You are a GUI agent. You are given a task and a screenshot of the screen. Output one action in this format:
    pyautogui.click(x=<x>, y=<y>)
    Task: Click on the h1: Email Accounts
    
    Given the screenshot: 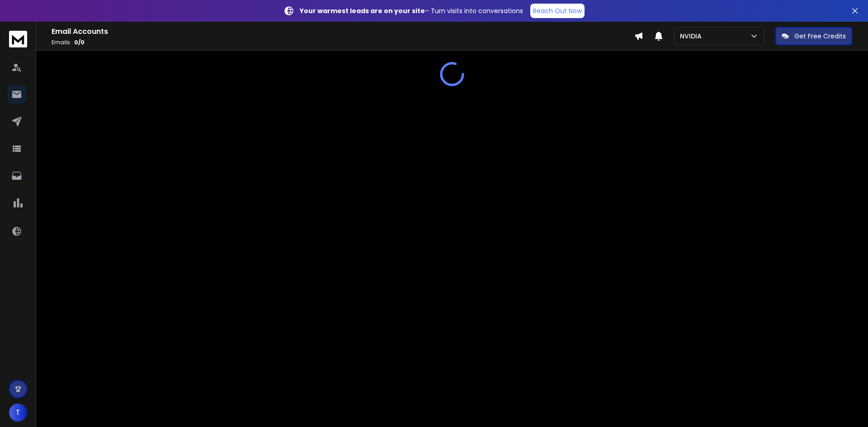 What is the action you would take?
    pyautogui.click(x=343, y=31)
    